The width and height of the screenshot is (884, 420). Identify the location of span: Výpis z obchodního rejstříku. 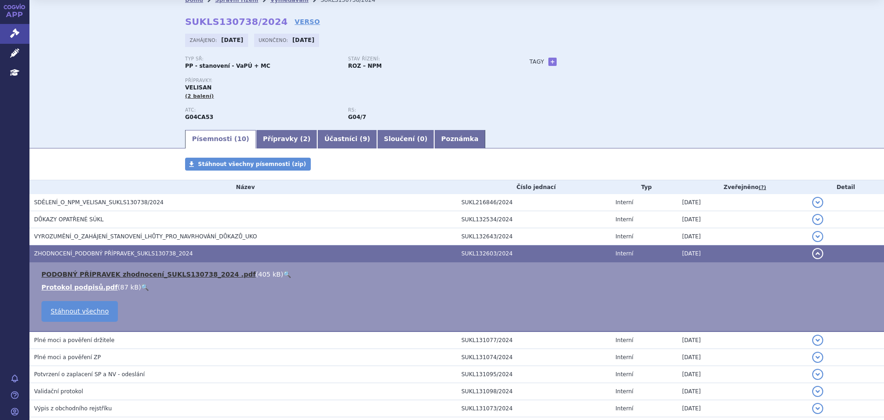
(73, 408).